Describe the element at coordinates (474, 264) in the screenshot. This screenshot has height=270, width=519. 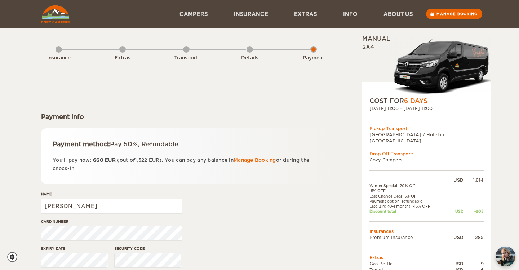
I see `div: 9` at that location.